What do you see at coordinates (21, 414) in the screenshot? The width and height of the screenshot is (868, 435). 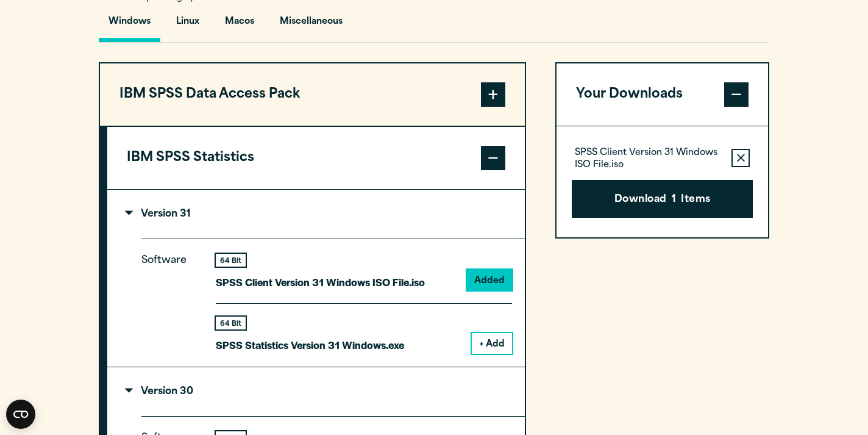 I see `button: Open CMP widget` at bounding box center [21, 414].